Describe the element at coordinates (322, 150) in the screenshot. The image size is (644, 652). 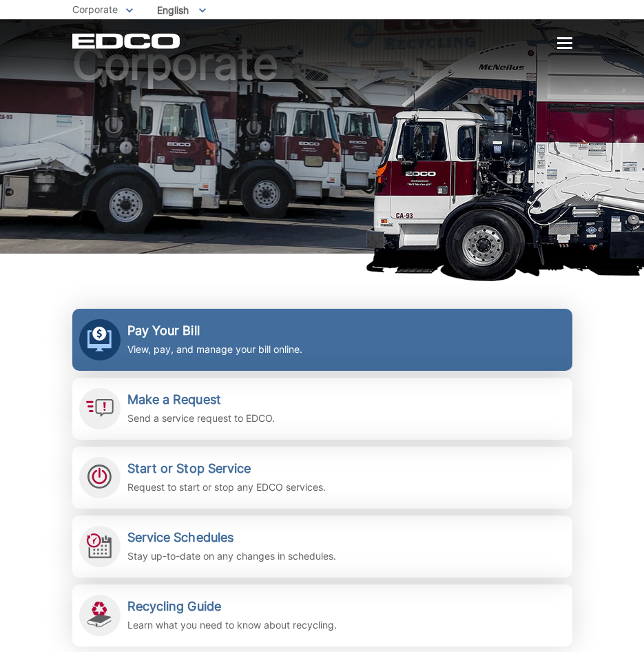
I see `h1: Corporate` at that location.